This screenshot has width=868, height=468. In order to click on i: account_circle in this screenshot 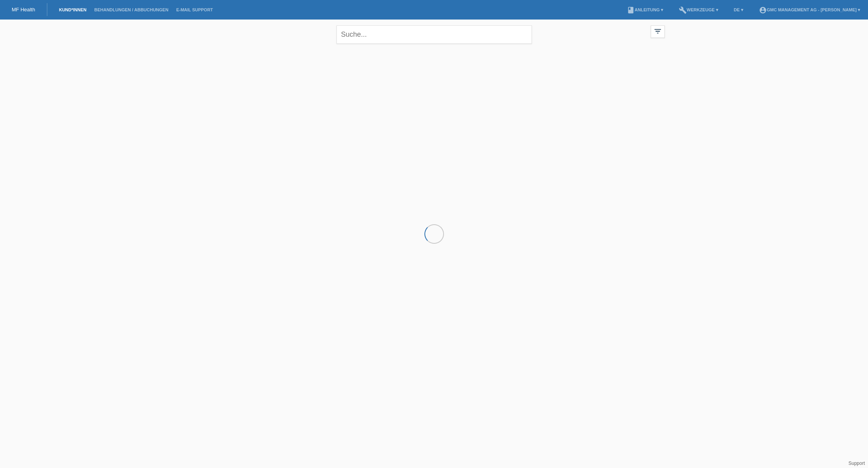, I will do `click(763, 10)`.